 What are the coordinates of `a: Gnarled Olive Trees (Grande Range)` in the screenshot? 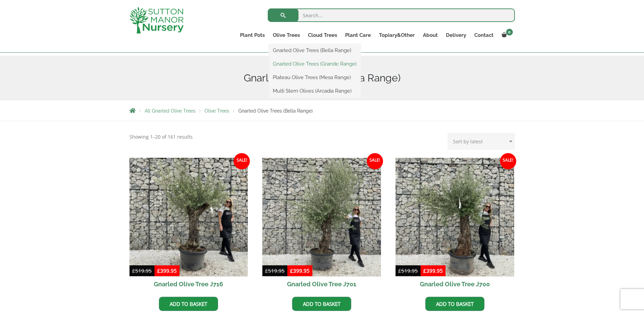 It's located at (315, 64).